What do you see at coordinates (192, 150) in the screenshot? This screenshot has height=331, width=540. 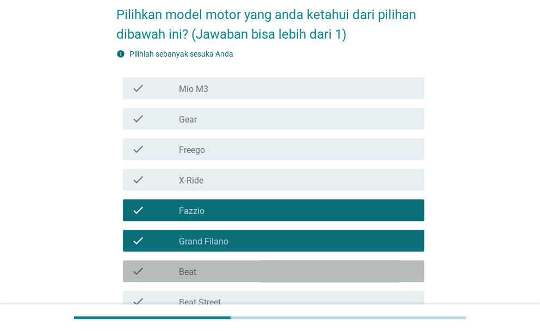 I see `label: Freego` at bounding box center [192, 150].